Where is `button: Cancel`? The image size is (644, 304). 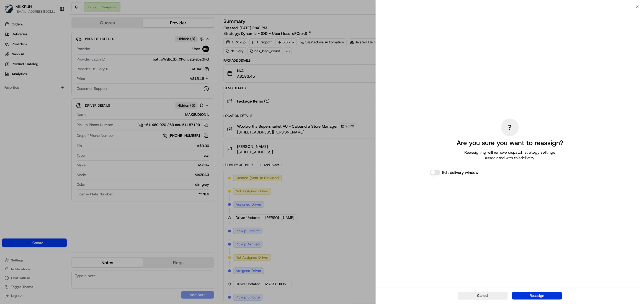
button: Cancel is located at coordinates (483, 296).